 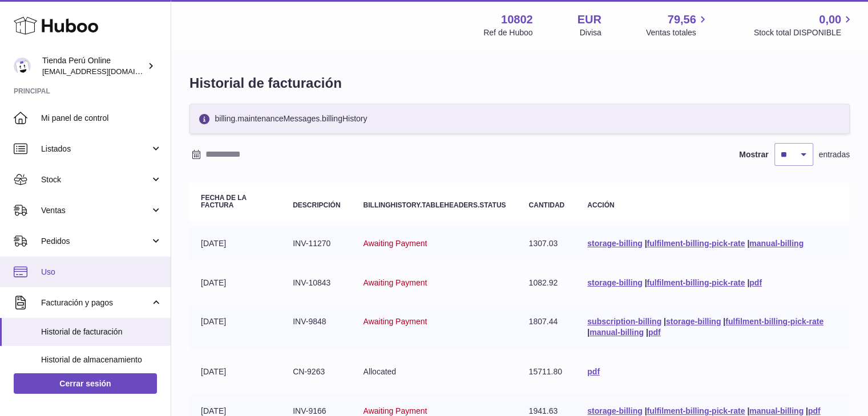 I want to click on a: 79,56 Ventas totales, so click(x=677, y=25).